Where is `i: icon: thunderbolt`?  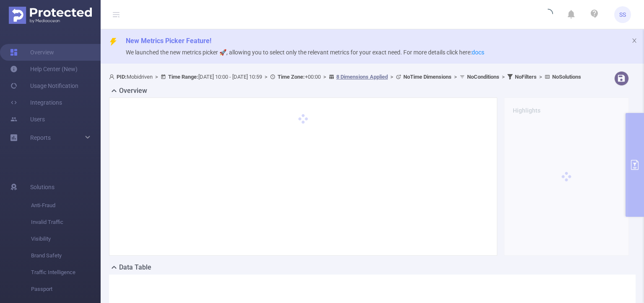
i: icon: thunderbolt is located at coordinates (114, 42).